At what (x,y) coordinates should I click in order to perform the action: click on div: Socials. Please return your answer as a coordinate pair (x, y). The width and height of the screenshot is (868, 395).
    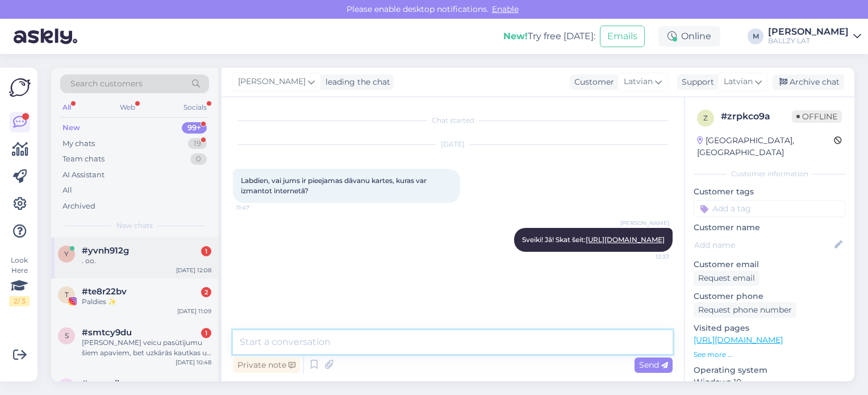
    Looking at the image, I should click on (194, 108).